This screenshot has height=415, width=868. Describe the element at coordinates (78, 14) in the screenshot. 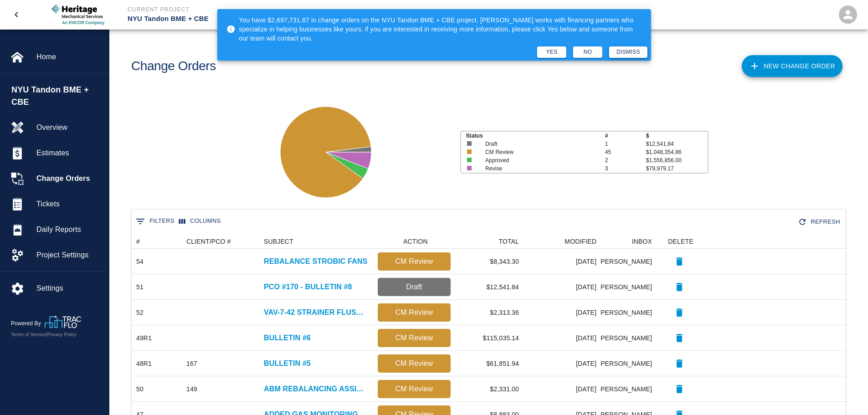

I see `img: Heritage Mechanical` at that location.